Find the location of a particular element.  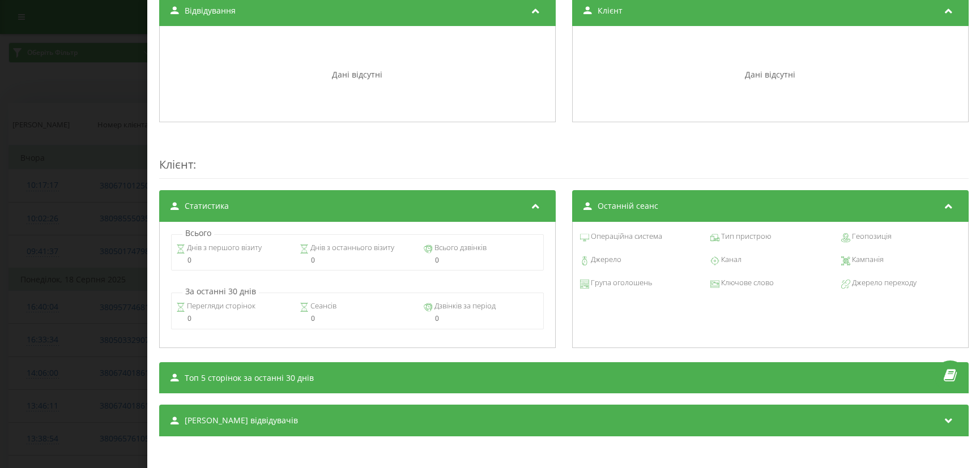

span: Дзвінків за період is located at coordinates (463, 306).